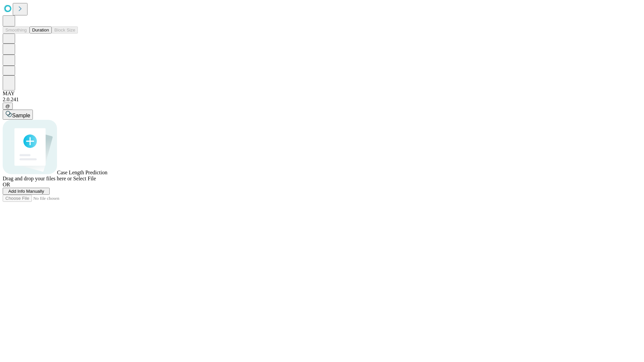 The image size is (644, 362). What do you see at coordinates (6, 184) in the screenshot?
I see `span: OR` at bounding box center [6, 184].